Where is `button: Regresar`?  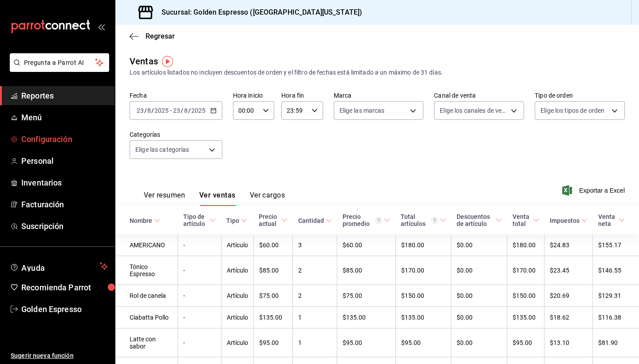 button: Regresar is located at coordinates (152, 36).